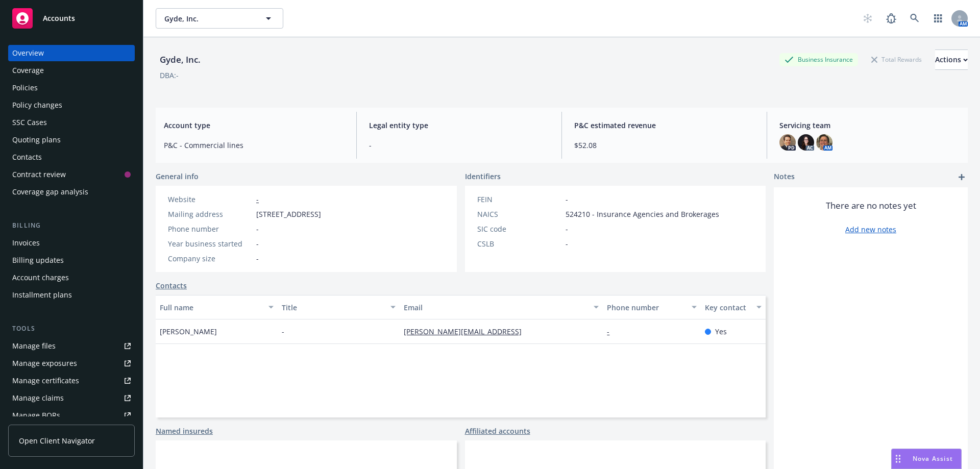 This screenshot has width=980, height=469. What do you see at coordinates (210, 199) in the screenshot?
I see `div: Website` at bounding box center [210, 199].